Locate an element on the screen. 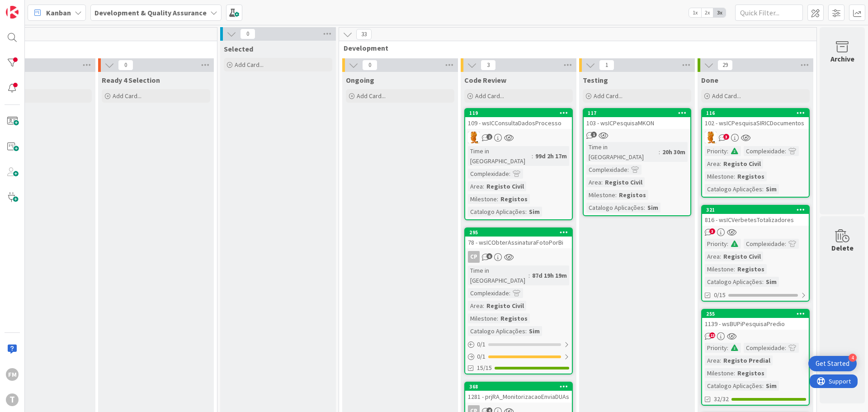  div: 368 is located at coordinates (519, 387).